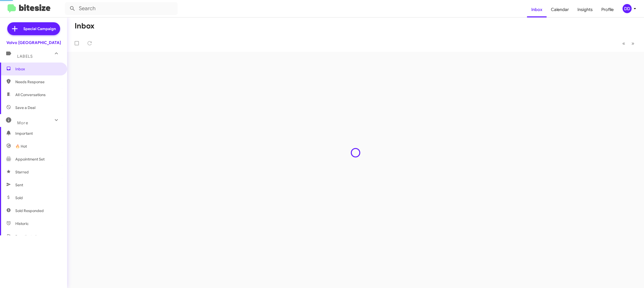 Image resolution: width=644 pixels, height=288 pixels. Describe the element at coordinates (30, 94) in the screenshot. I see `span: All Conversations` at that location.